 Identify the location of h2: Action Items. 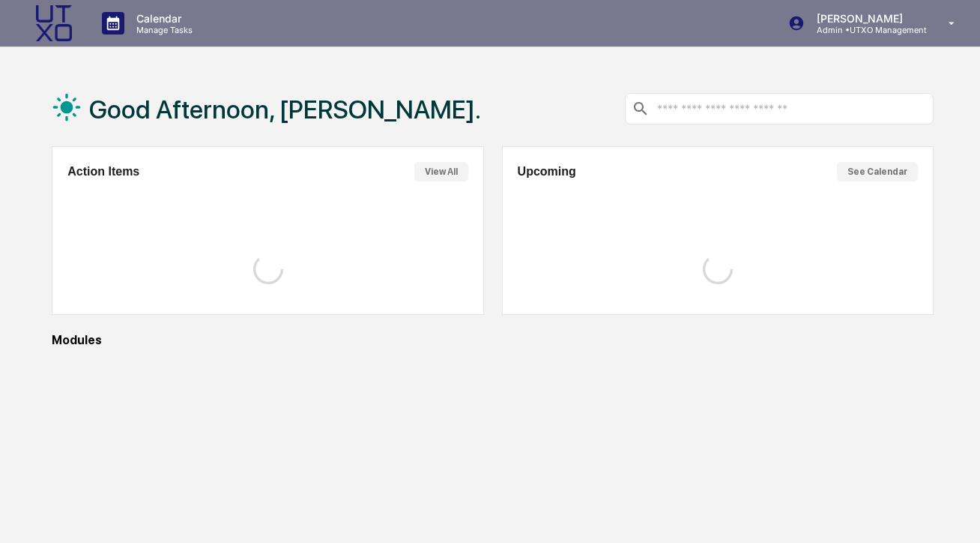
(103, 171).